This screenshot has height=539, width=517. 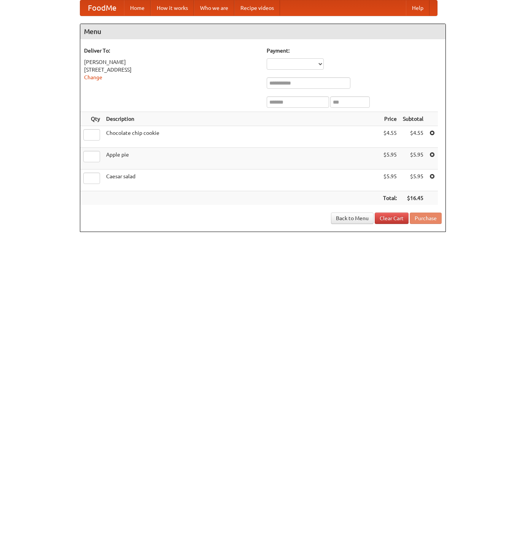 I want to click on th: $16.45, so click(x=413, y=198).